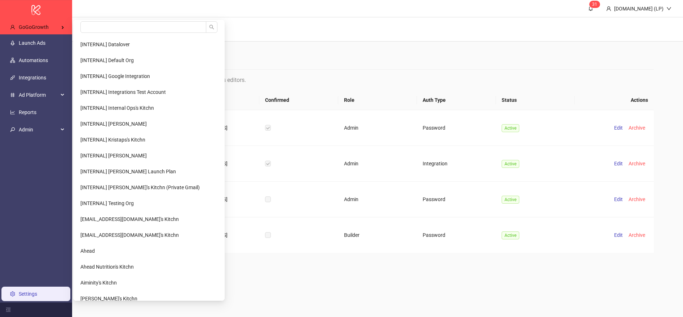 The image size is (683, 317). What do you see at coordinates (13, 130) in the screenshot?
I see `span: key` at bounding box center [13, 130].